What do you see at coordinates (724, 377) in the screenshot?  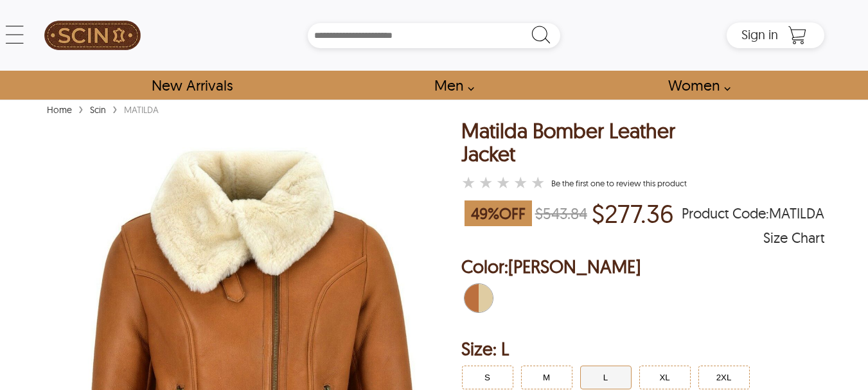 I see `button: Click to select 2XL` at bounding box center [724, 377].